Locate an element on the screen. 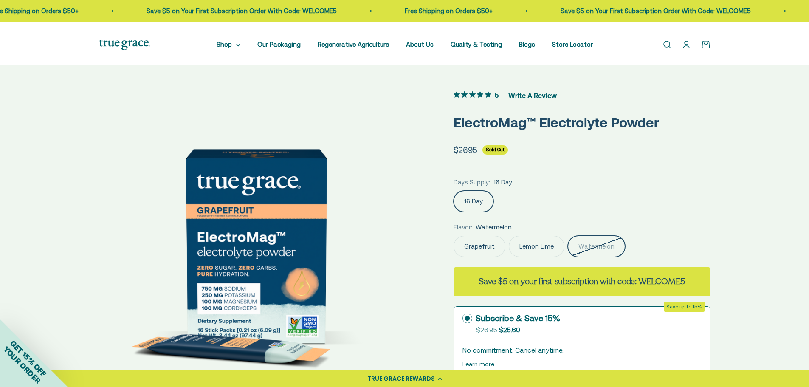 This screenshot has width=809, height=387. span: 16 Day is located at coordinates (503, 182).